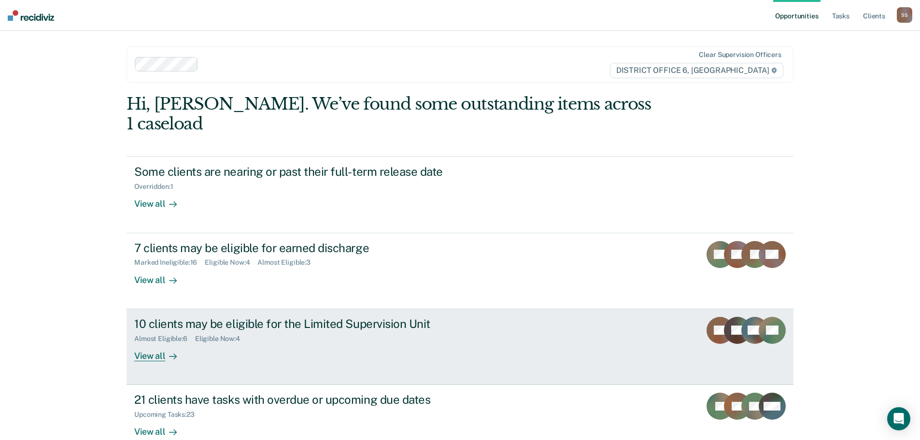 The height and width of the screenshot is (440, 920). What do you see at coordinates (168, 414) in the screenshot?
I see `div: Upcoming Tasks : 23` at bounding box center [168, 414].